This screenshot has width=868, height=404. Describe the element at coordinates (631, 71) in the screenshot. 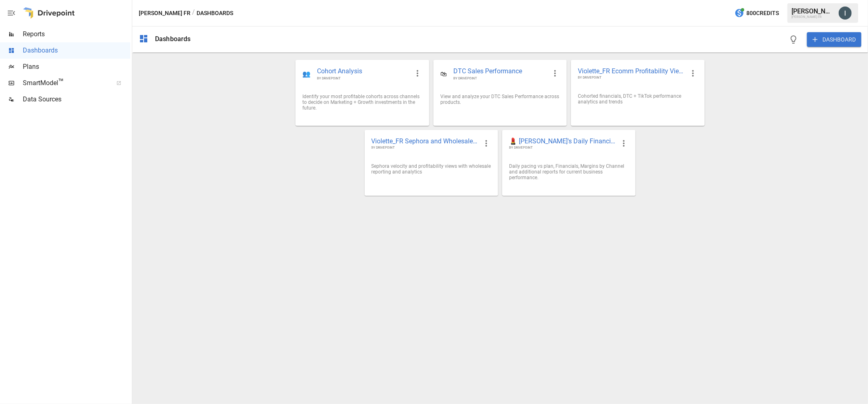

I see `span: Violette_FR Ecomm Profitability Views 🛍️` at that location.